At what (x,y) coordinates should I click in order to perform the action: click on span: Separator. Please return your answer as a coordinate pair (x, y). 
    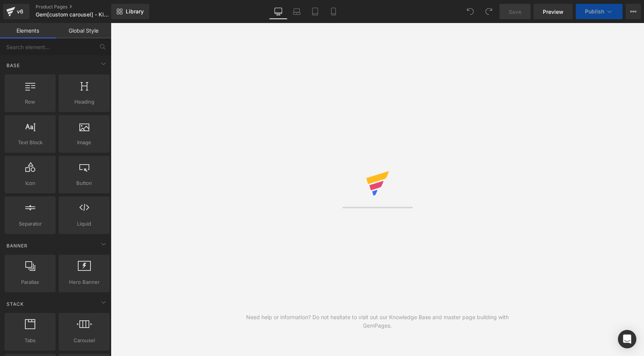
    Looking at the image, I should click on (30, 223).